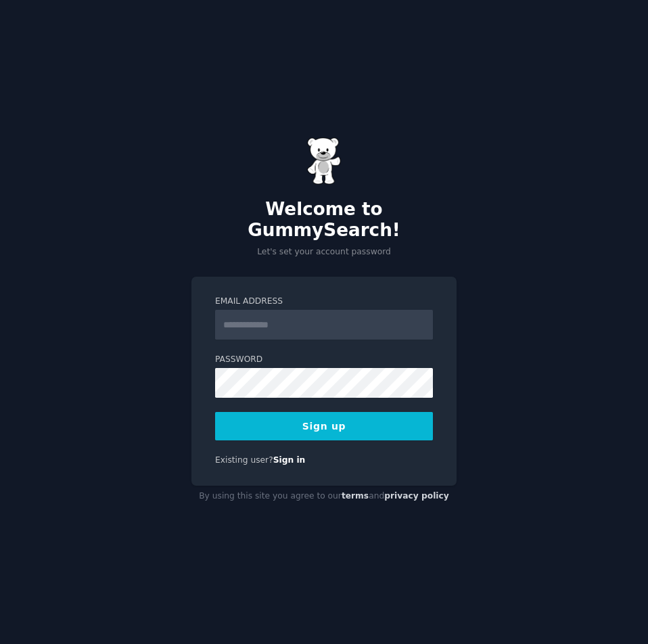 The width and height of the screenshot is (648, 644). Describe the element at coordinates (417, 496) in the screenshot. I see `a: privacy policy` at that location.